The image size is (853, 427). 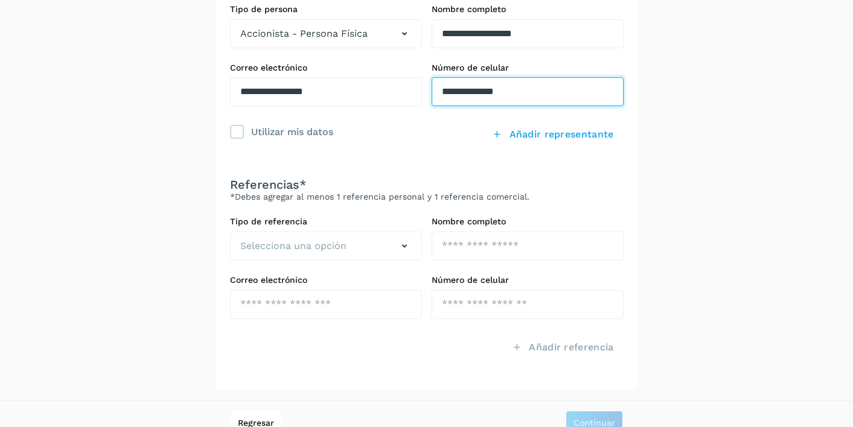 What do you see at coordinates (563, 348) in the screenshot?
I see `button: Añadir referencia` at bounding box center [563, 348].